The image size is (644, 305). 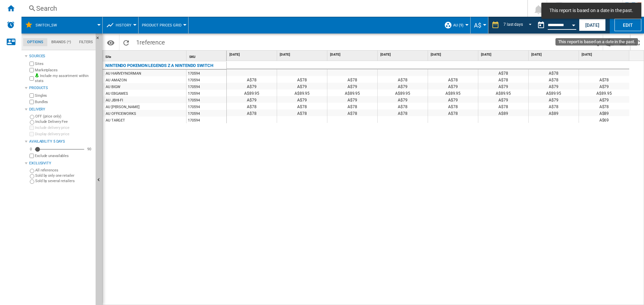 I want to click on span: This report is based on a date in the past., so click(x=591, y=11).